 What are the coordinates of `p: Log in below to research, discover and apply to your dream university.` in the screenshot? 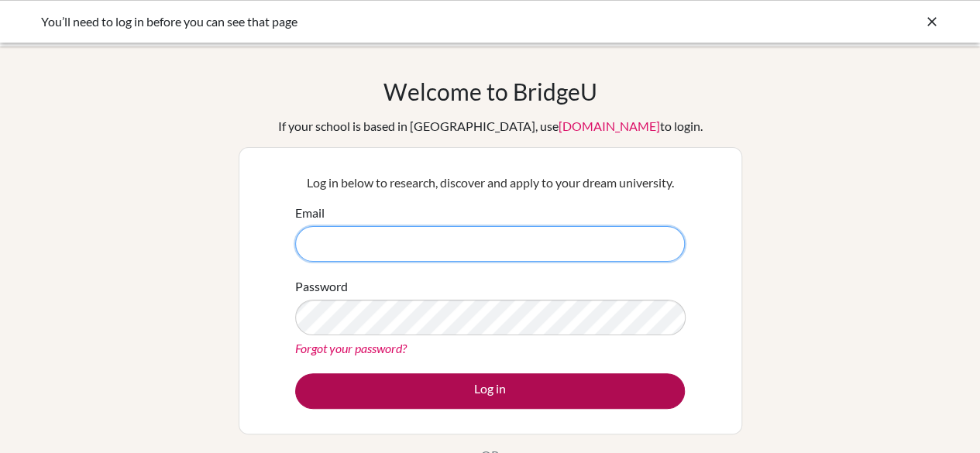 It's located at (490, 183).